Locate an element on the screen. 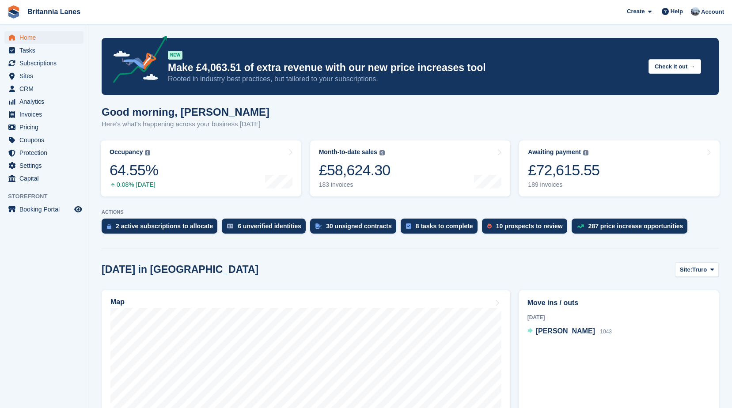 The height and width of the screenshot is (408, 732). p: ACTIONS is located at coordinates (410, 212).